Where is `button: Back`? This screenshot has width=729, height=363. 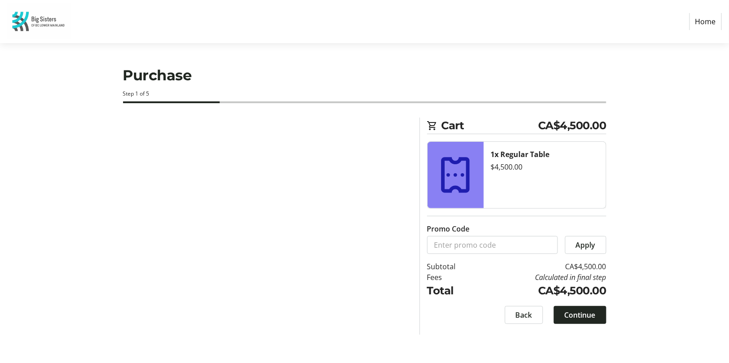 button: Back is located at coordinates (524, 315).